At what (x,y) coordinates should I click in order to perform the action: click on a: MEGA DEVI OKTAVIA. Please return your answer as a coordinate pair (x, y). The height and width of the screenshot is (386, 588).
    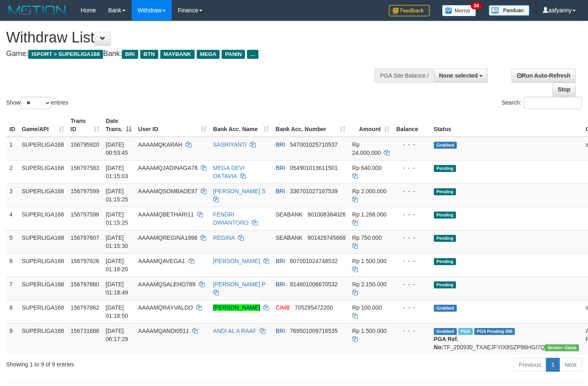
    Looking at the image, I should click on (228, 172).